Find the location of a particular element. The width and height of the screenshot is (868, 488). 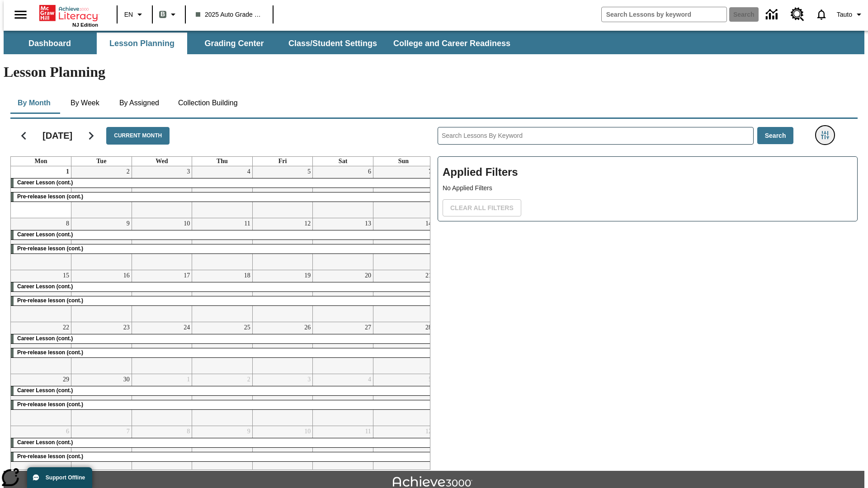

td: September 3, 2025 is located at coordinates (162, 192).